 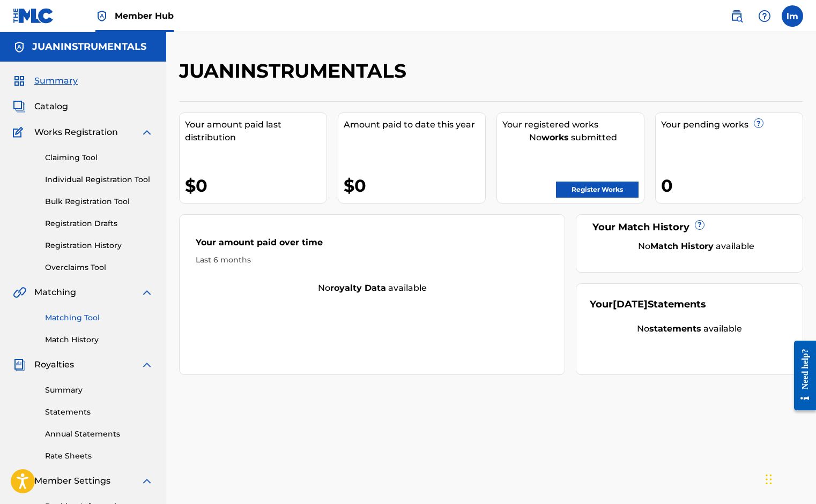 What do you see at coordinates (33, 16) in the screenshot?
I see `img: MLC Logo` at bounding box center [33, 16].